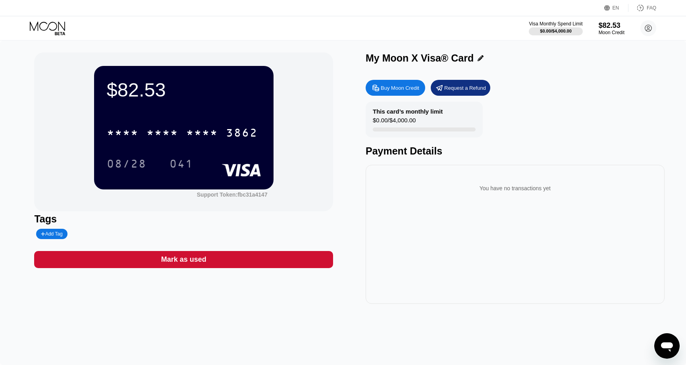  Describe the element at coordinates (232, 194) in the screenshot. I see `div: Support Token:fbc31a4147` at that location.